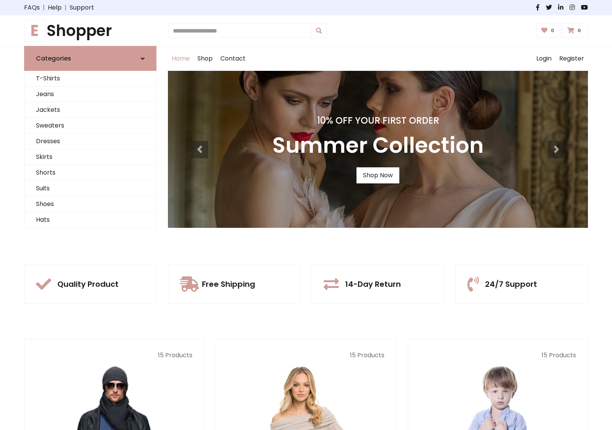 Image resolution: width=612 pixels, height=430 pixels. I want to click on a: Shorts, so click(90, 173).